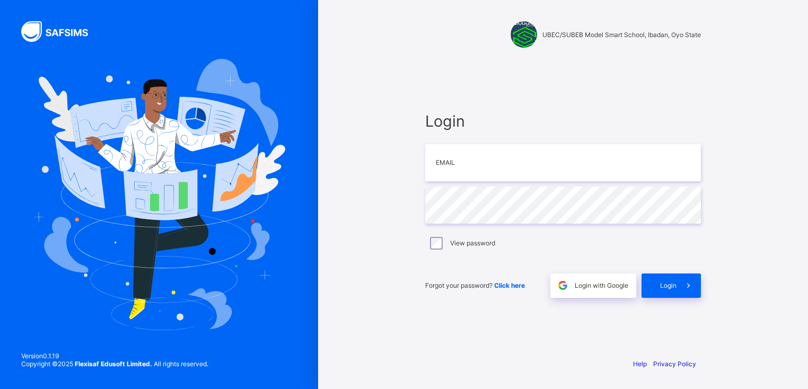  I want to click on span: Forgot your password?, so click(475, 285).